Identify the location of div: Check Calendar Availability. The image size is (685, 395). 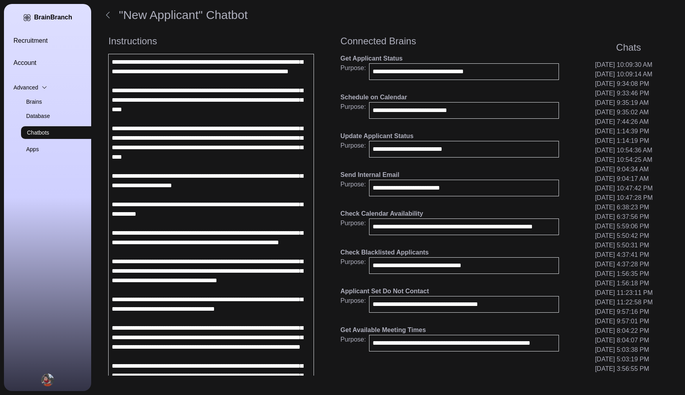
(382, 214).